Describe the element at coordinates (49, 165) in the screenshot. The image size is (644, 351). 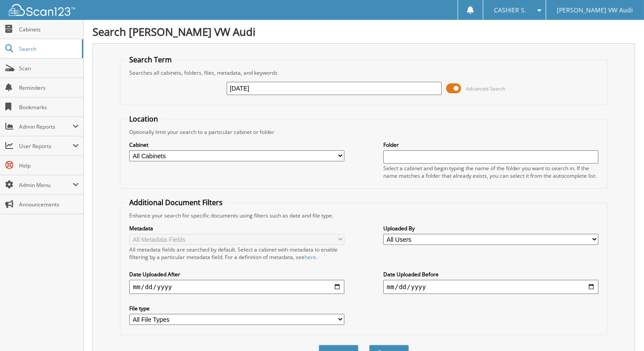
I see `span: Help` at that location.